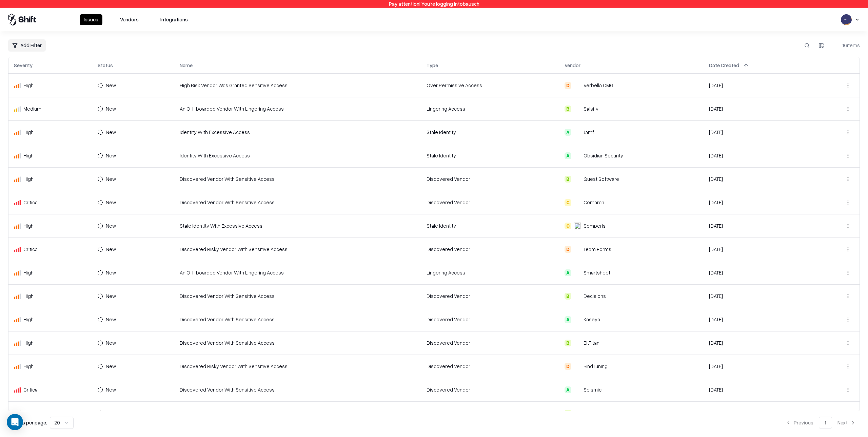 The width and height of the screenshot is (868, 437). I want to click on div: Vendor, so click(573, 65).